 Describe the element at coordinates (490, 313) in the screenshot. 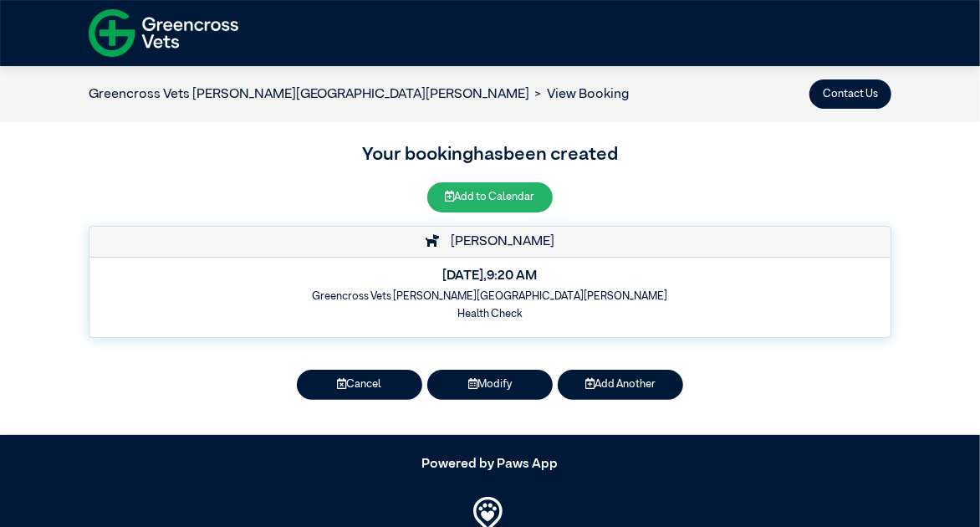

I see `h6: Health Check` at that location.